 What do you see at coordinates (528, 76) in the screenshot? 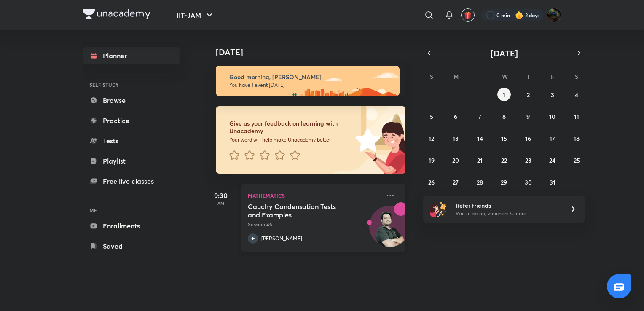
I see `abbr: Thursday` at bounding box center [528, 76].